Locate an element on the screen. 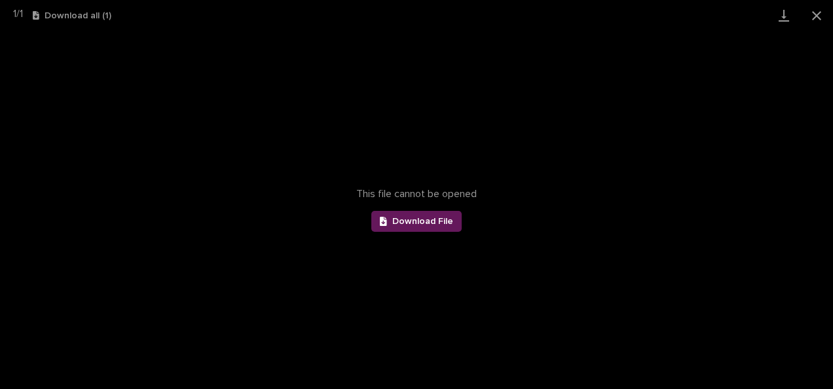  span: Download File is located at coordinates (422, 221).